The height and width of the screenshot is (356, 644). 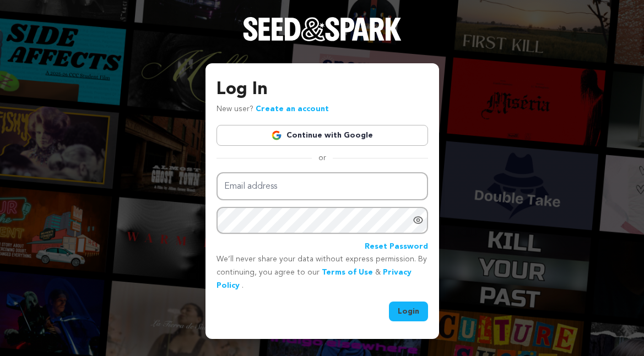 I want to click on h3: Log In, so click(x=322, y=90).